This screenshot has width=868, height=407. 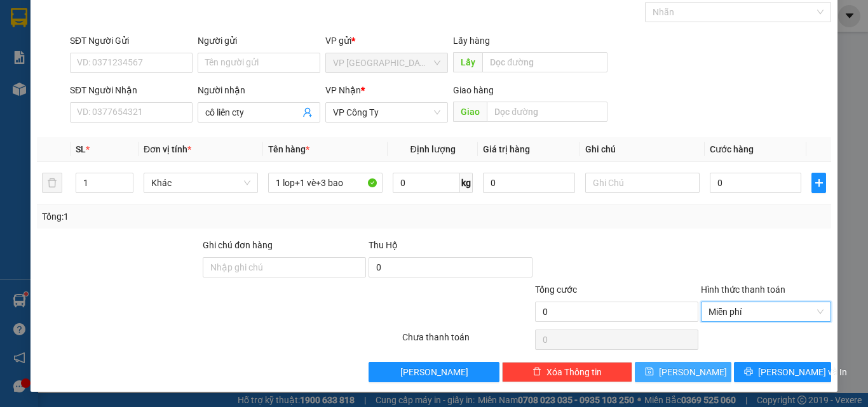 What do you see at coordinates (749, 372) in the screenshot?
I see `span: printer` at bounding box center [749, 372].